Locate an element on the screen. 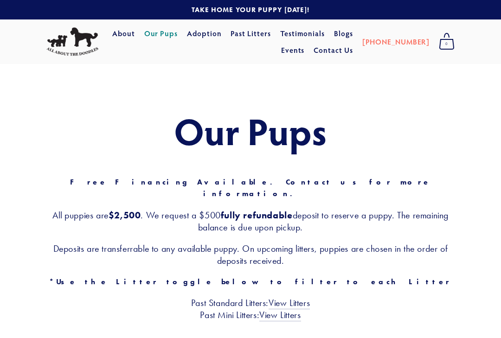 The height and width of the screenshot is (338, 501). a: 0 items in cart is located at coordinates (447, 42).